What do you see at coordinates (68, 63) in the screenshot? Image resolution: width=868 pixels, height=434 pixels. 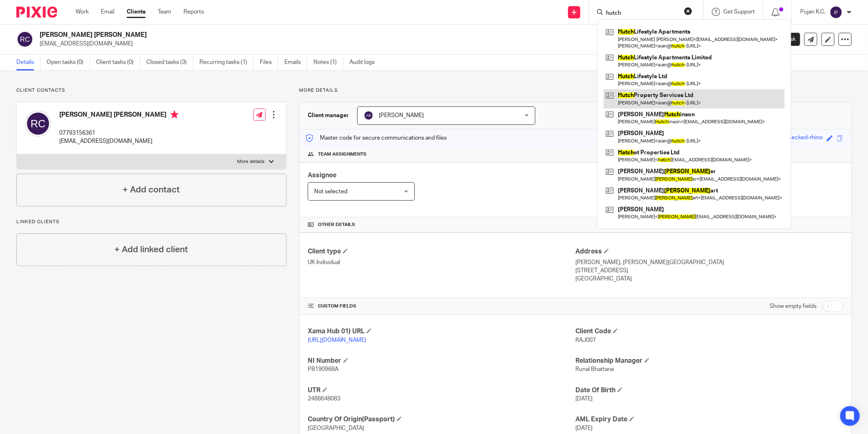 I see `a: Open tasks (0)` at bounding box center [68, 63].